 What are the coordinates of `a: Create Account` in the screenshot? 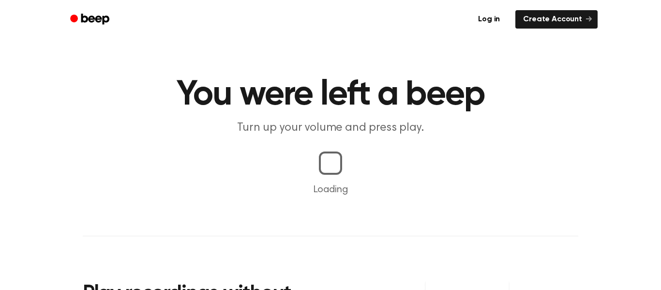 It's located at (557, 19).